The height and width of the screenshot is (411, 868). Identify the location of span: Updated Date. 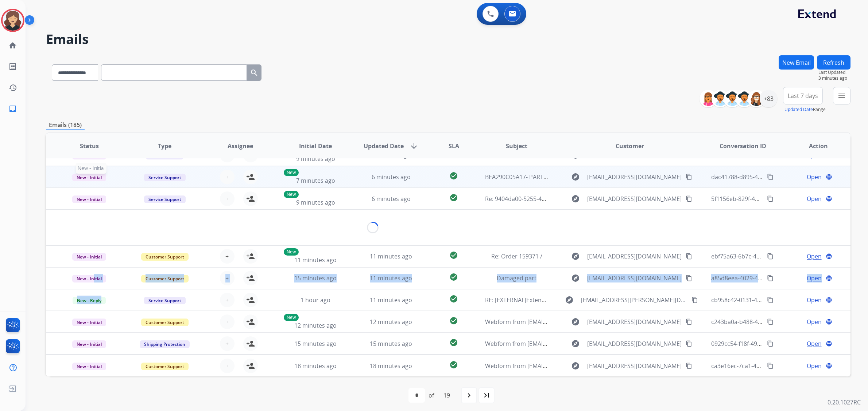
(383, 146).